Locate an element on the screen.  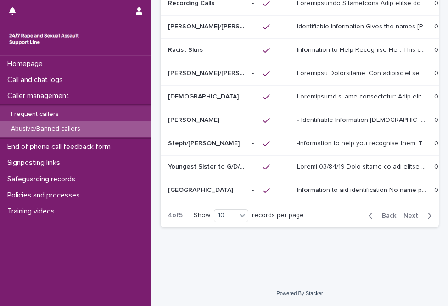
p: Identifiable Information Gives the names Kevin, Dean, Neil, David, James, Ben or or sometimes sta... is located at coordinates (362, 26).